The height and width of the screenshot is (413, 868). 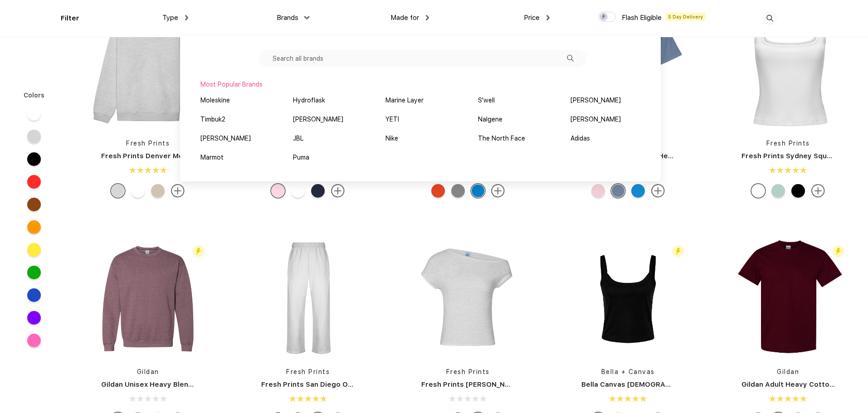 What do you see at coordinates (421, 85) in the screenshot?
I see `div: Most Popular Brands` at bounding box center [421, 85].